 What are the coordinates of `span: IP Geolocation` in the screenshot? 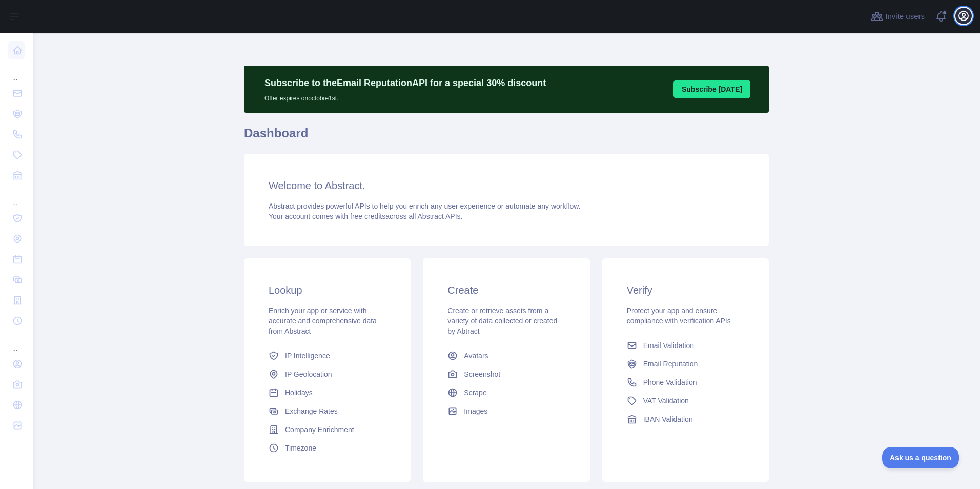 It's located at (309, 374).